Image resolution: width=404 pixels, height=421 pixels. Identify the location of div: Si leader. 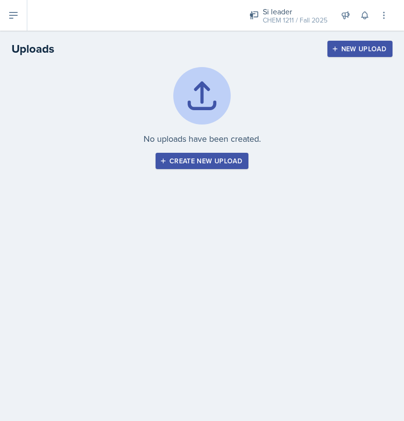
(295, 12).